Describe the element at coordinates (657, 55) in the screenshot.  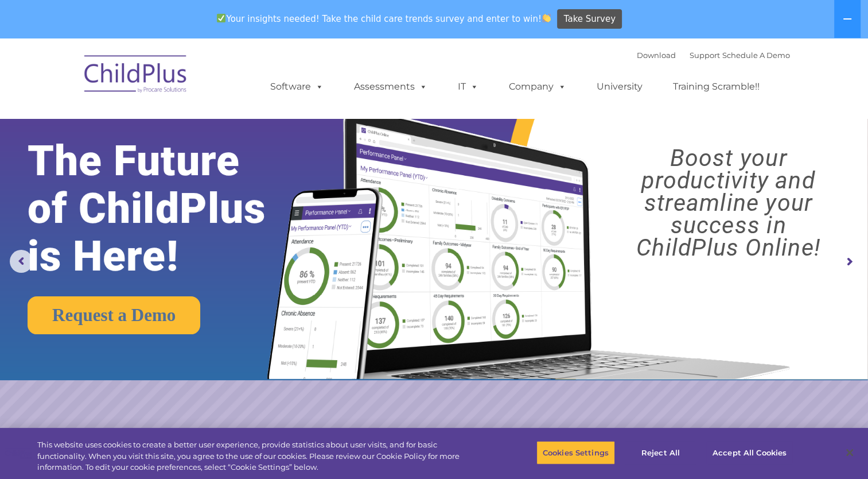
I see `a: Download` at that location.